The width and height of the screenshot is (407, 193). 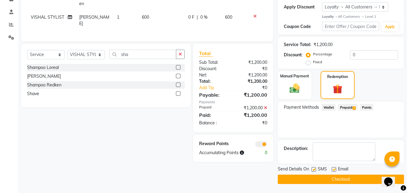 What do you see at coordinates (214, 108) in the screenshot?
I see `div: Prepaid` at bounding box center [214, 108].